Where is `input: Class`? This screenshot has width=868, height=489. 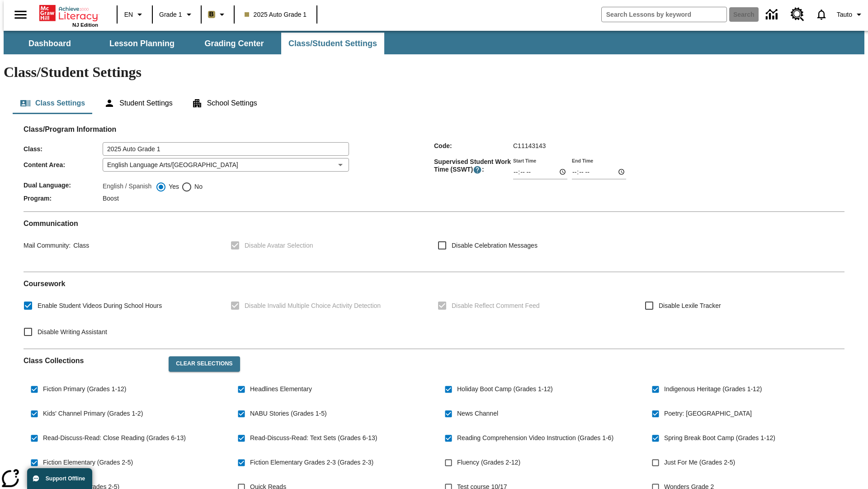
input: Class is located at coordinates (226, 149).